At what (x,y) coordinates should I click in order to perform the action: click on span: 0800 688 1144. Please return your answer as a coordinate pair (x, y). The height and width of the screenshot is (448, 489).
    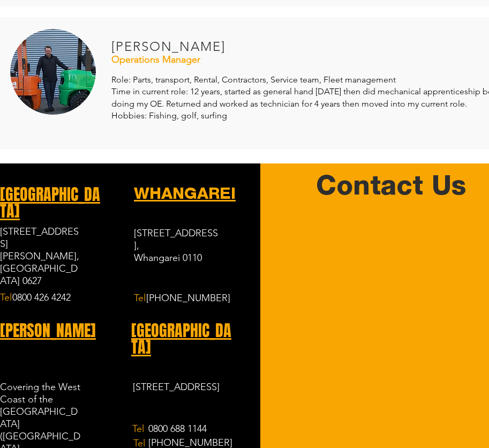
    Looking at the image, I should click on (177, 429).